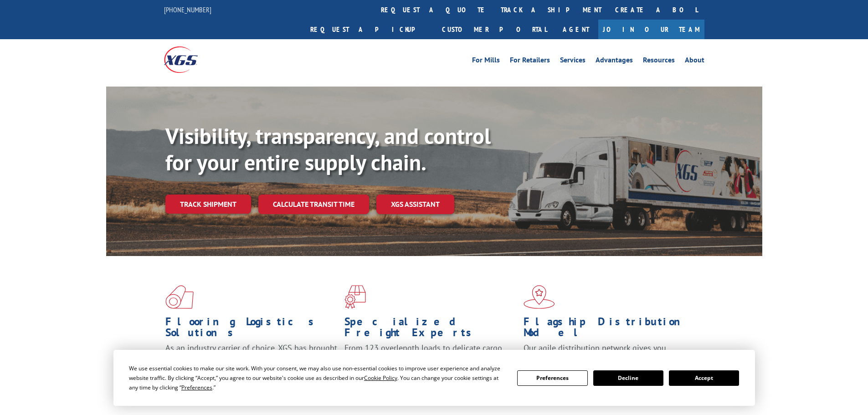 This screenshot has height=415, width=868. What do you see at coordinates (209, 204) in the screenshot?
I see `a: Track shipment` at bounding box center [209, 204].